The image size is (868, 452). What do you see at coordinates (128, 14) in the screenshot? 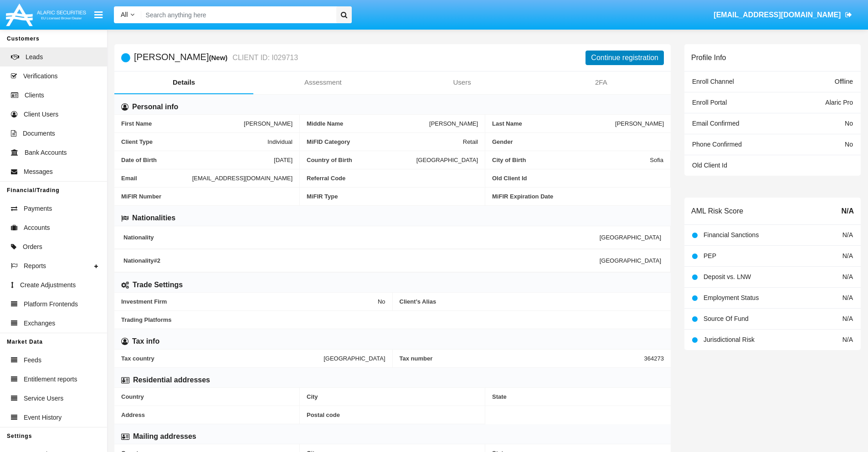
I see `a: All` at bounding box center [128, 14].